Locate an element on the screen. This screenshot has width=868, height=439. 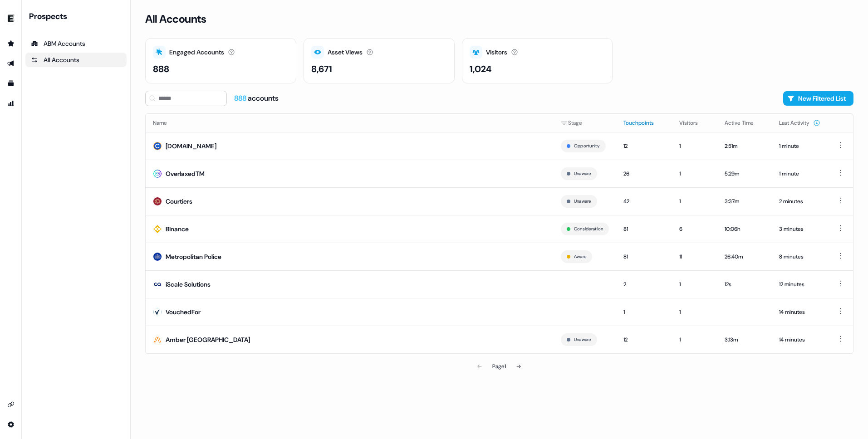
div: All Accounts is located at coordinates (76, 60).